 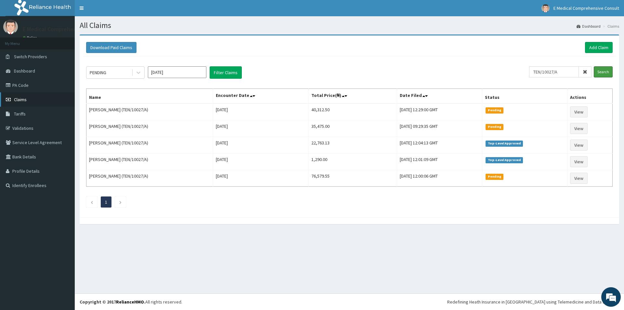 What do you see at coordinates (130, 302) in the screenshot?
I see `a: RelianceHMO` at bounding box center [130, 302].